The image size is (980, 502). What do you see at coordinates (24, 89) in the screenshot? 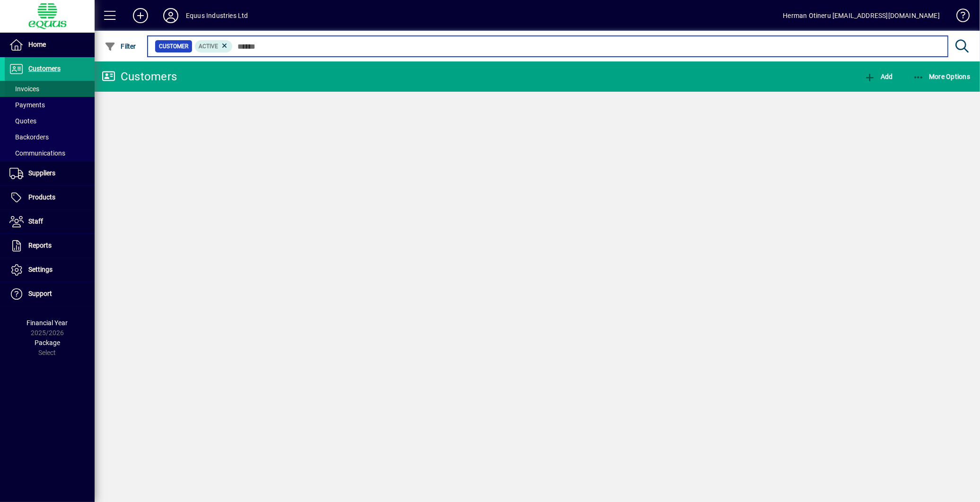
I see `span: Invoices` at bounding box center [24, 89].